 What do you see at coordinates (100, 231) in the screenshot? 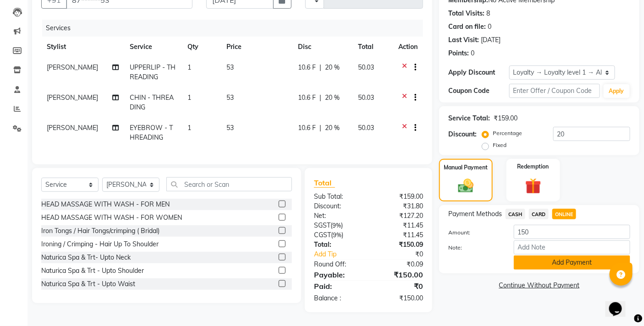
I see `div: Iron Tongs / Hair Tongs/crimping ( Bridal)` at bounding box center [100, 231].